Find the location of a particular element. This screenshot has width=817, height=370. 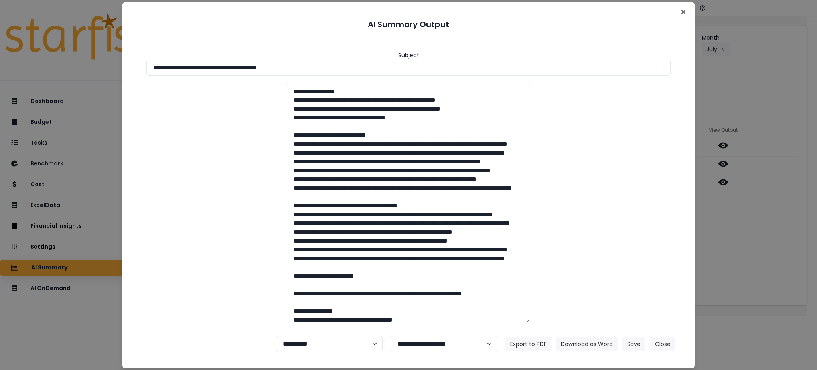

header: Subject is located at coordinates (409, 55).